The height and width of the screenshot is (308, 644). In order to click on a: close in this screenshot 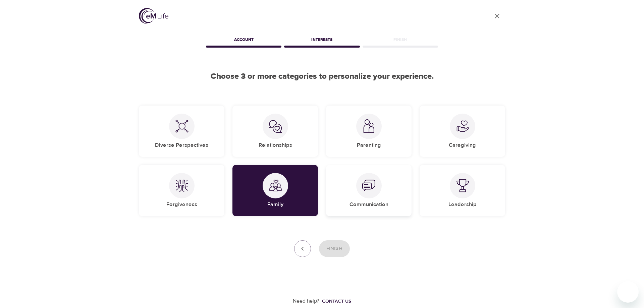, I will do `click(497, 16)`.